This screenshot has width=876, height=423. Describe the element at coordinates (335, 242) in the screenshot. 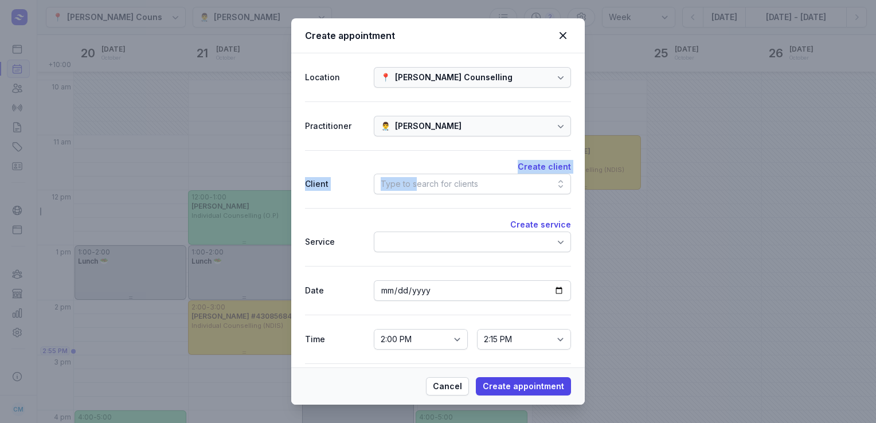

I see `div: Service` at that location.